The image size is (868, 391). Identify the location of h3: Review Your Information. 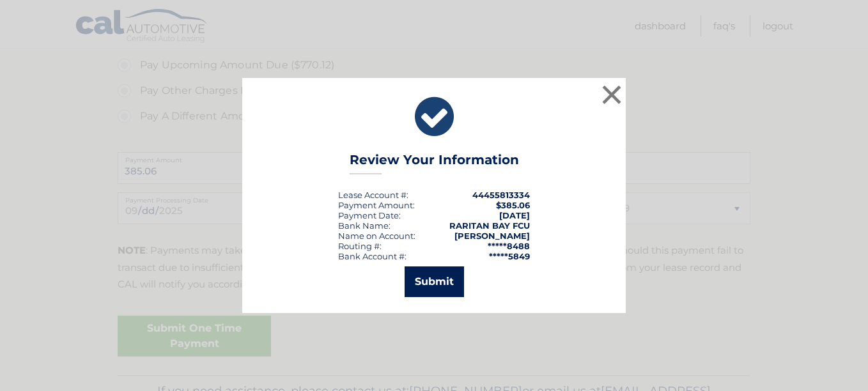
(434, 163).